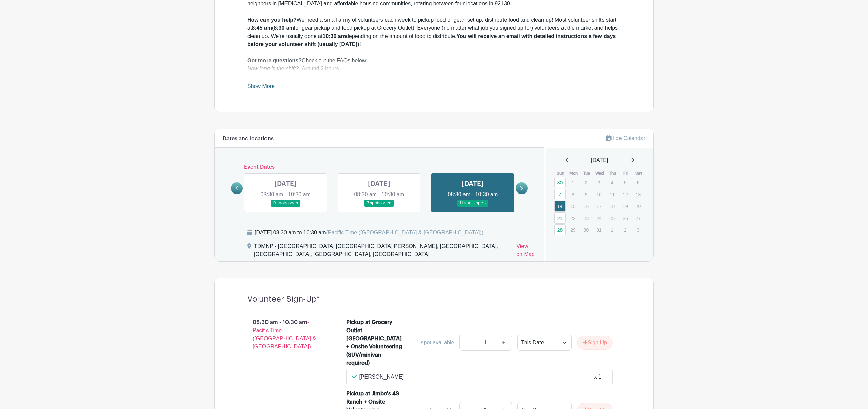 The height and width of the screenshot is (409, 868). What do you see at coordinates (625, 195) in the screenshot?
I see `p: 12` at bounding box center [625, 195].